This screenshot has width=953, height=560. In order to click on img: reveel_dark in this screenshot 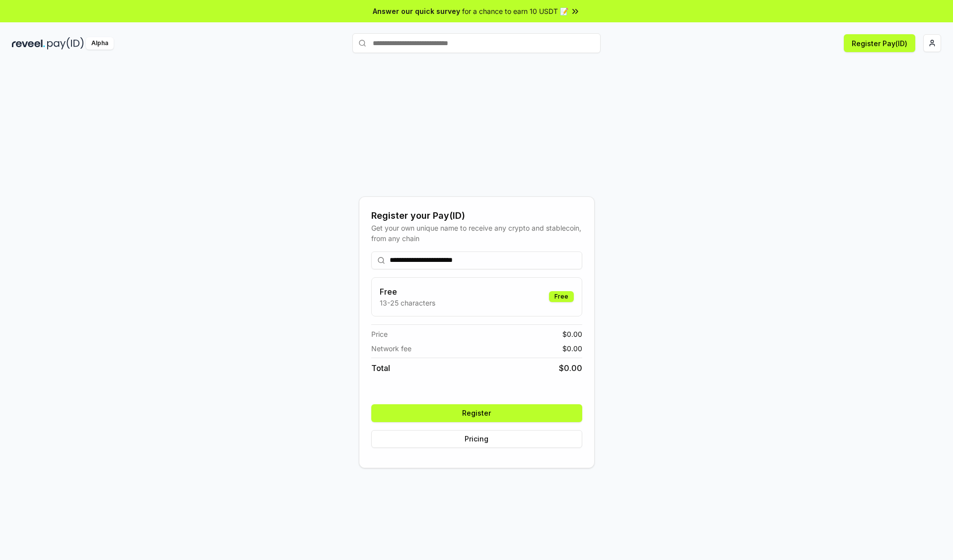, I will do `click(29, 43)`.